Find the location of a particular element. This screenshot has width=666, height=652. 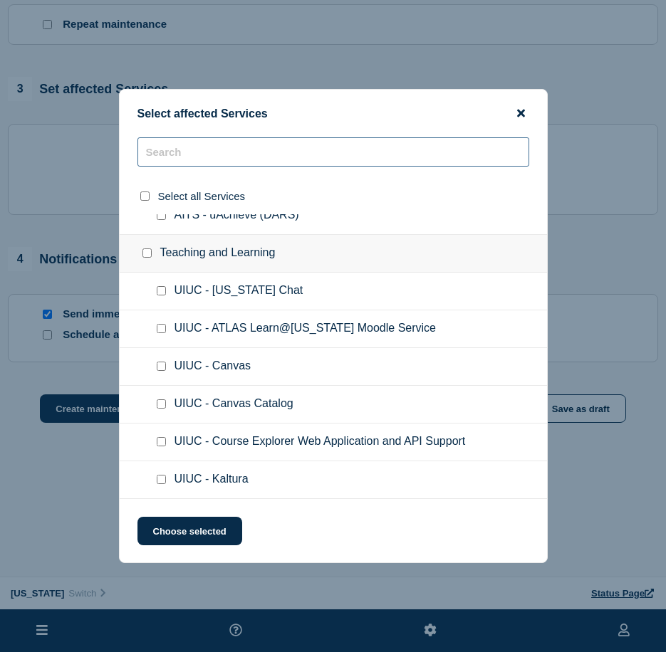

span: UIUC - Canvas Catalog is located at coordinates (234, 405).